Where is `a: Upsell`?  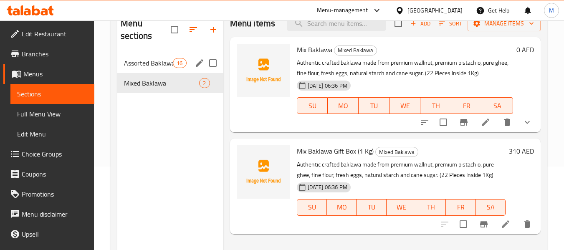
a: Upsell is located at coordinates (49, 234).